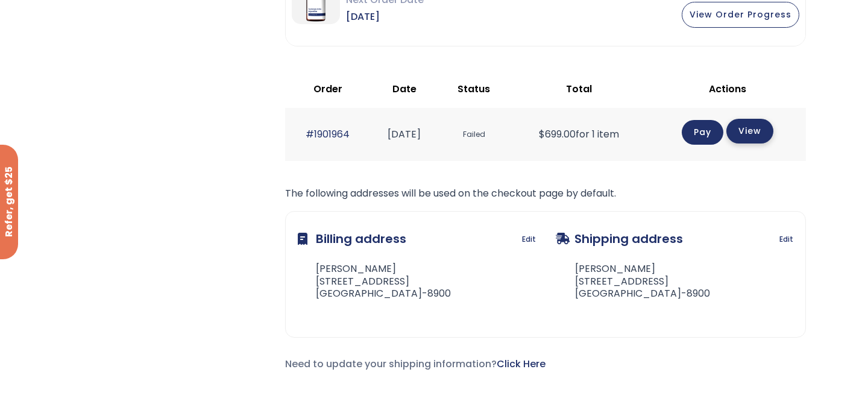 This screenshot has width=868, height=410. I want to click on span: Date, so click(405, 89).